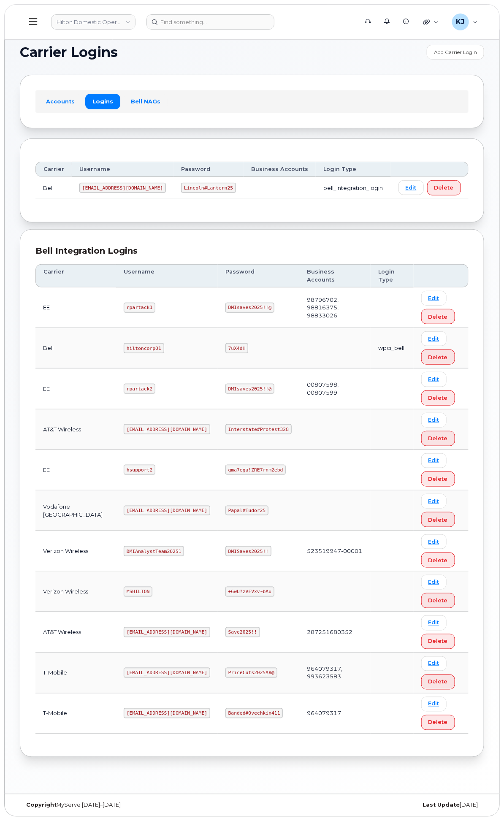 This screenshot has width=504, height=821. Describe the element at coordinates (138, 592) in the screenshot. I see `code: MSHILTON` at that location.